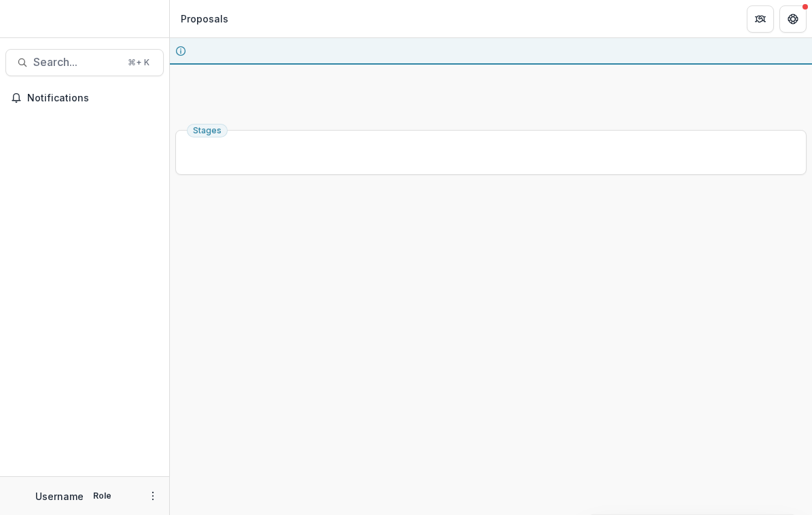  Describe the element at coordinates (59, 496) in the screenshot. I see `p: Username` at that location.